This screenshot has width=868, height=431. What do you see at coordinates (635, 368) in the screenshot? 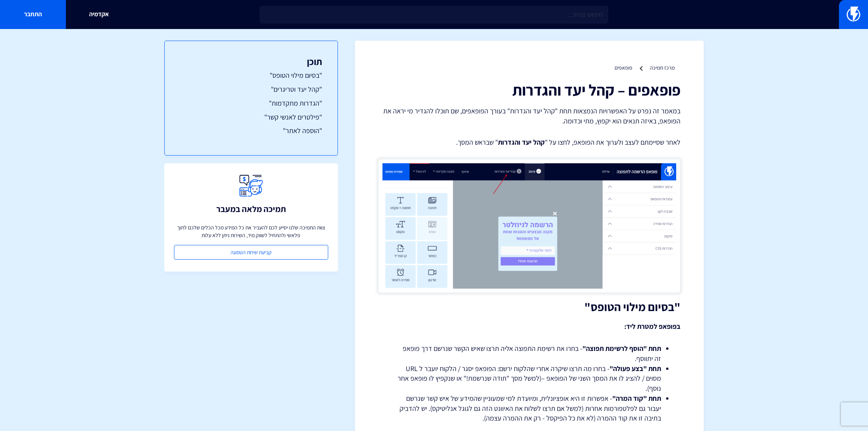
I see `strong: תחת "בצע פעולה"` at bounding box center [635, 368].